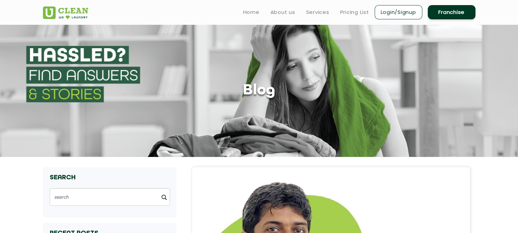 This screenshot has width=518, height=233. I want to click on h4: Search, so click(110, 178).